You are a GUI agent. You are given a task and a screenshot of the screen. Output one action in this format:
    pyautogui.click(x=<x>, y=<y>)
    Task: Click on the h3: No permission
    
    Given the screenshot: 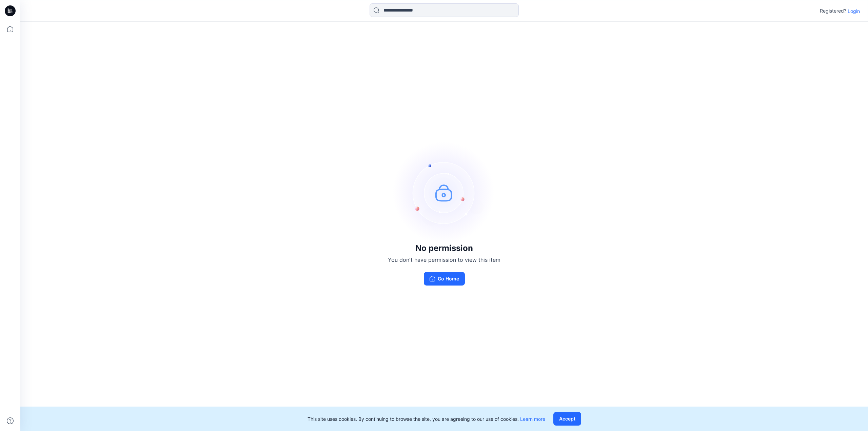 What is the action you would take?
    pyautogui.click(x=444, y=248)
    